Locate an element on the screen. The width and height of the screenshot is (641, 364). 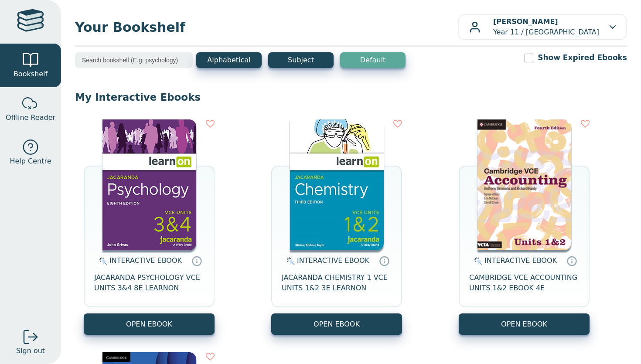
label: Show Expired Ebooks is located at coordinates (582, 57).